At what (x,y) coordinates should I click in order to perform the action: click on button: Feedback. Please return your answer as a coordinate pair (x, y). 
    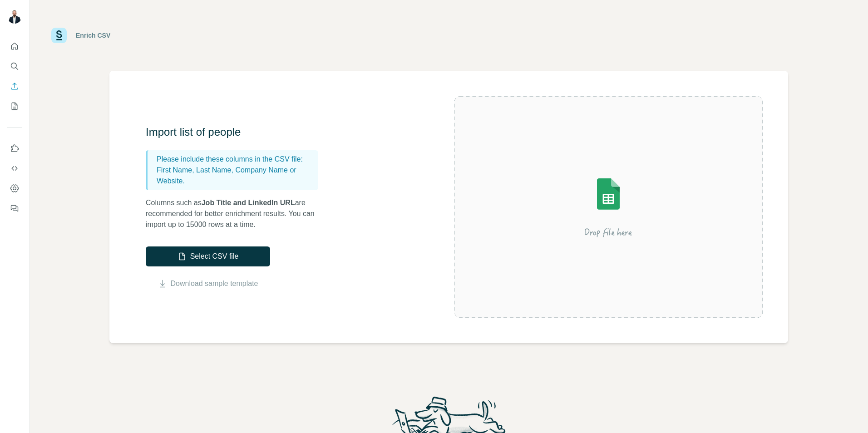
    Looking at the image, I should click on (15, 208).